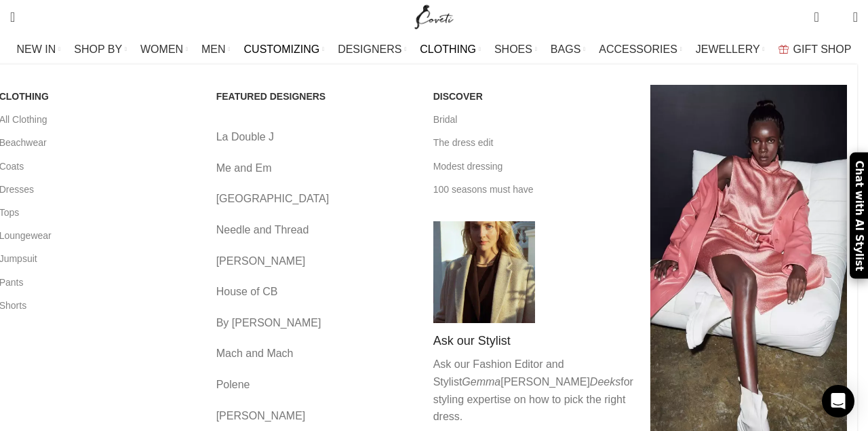 This screenshot has width=868, height=431. What do you see at coordinates (815, 49) in the screenshot?
I see `a: GIFT SHOP` at bounding box center [815, 49].